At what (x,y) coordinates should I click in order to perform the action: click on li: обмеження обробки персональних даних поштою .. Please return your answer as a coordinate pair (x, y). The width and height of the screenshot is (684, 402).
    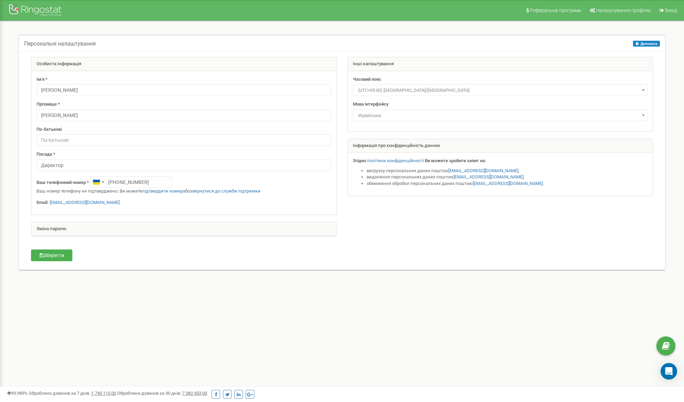
    Looking at the image, I should click on (507, 183).